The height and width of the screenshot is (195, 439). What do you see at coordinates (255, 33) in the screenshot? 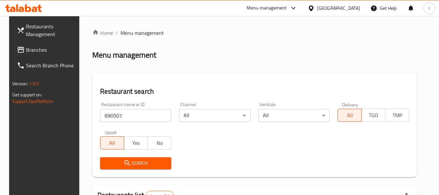
I see `nav: breadcrumb` at bounding box center [255, 33].